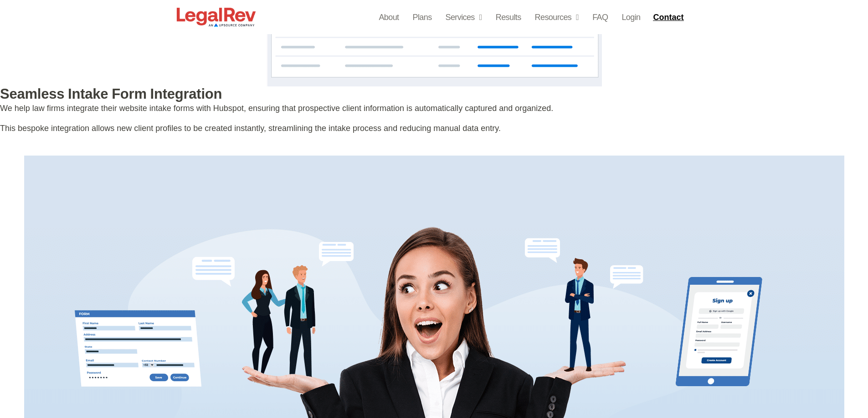  I want to click on a: Login, so click(631, 17).